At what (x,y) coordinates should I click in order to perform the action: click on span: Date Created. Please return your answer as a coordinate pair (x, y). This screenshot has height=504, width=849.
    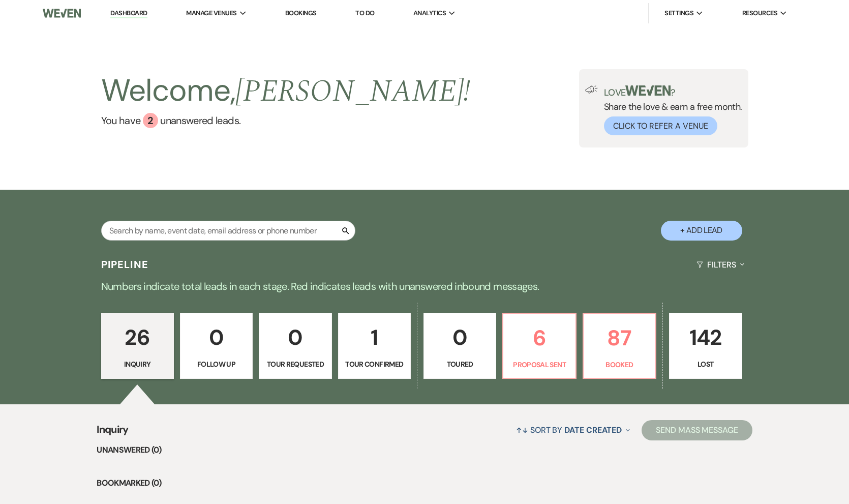
    Looking at the image, I should click on (593, 430).